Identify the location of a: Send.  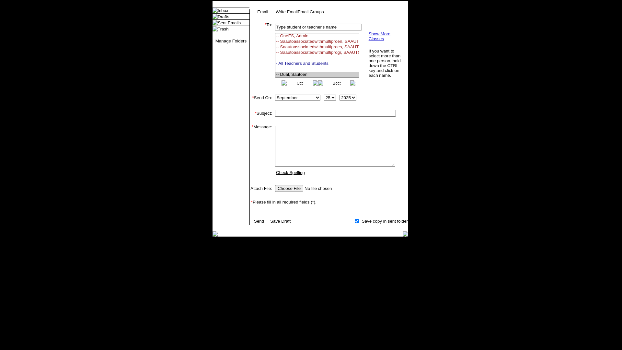
(259, 221).